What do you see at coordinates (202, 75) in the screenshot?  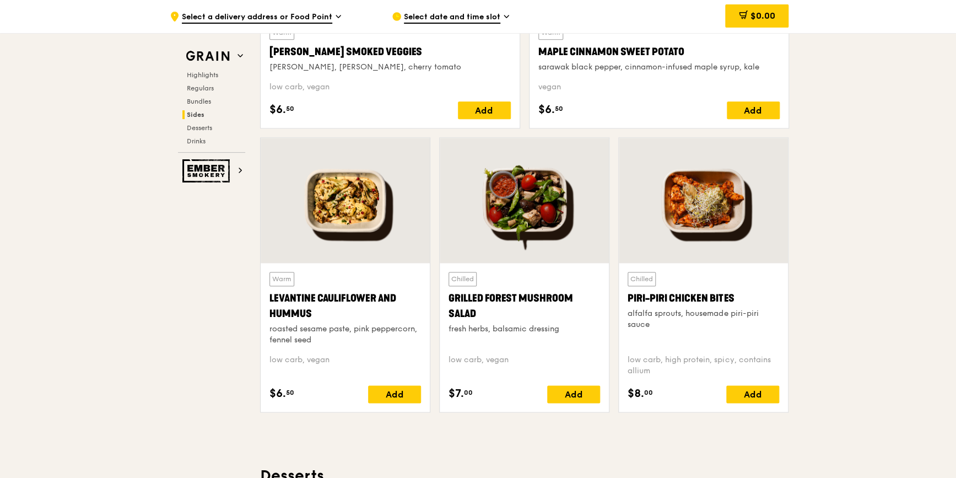 I see `span: Highlights` at bounding box center [202, 75].